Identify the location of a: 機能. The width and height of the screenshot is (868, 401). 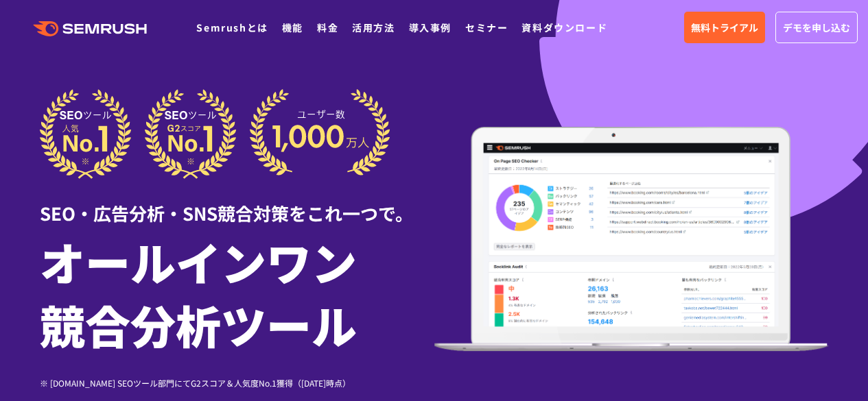
(293, 27).